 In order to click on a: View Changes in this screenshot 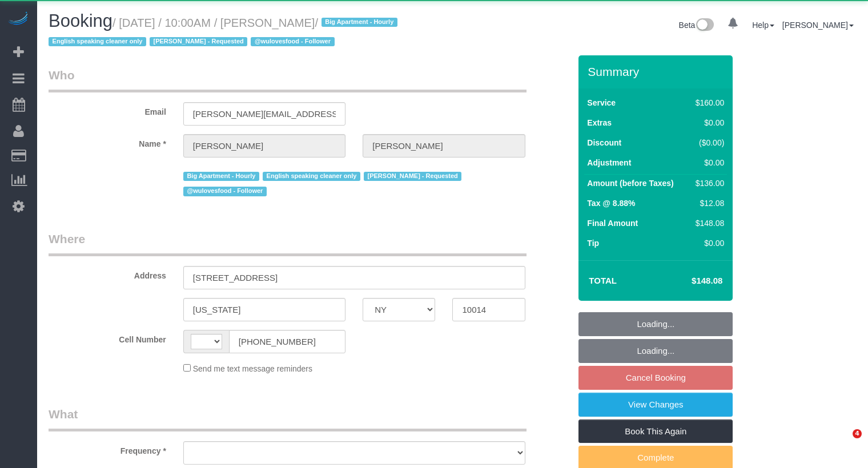, I will do `click(655, 405)`.